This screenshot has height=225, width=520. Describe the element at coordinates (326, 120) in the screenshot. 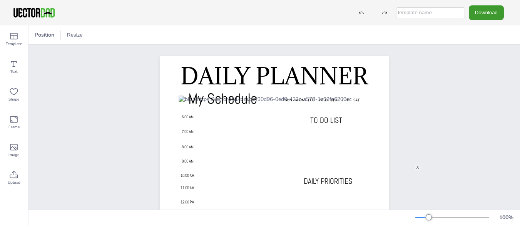

I see `span: TO DO LIST` at that location.